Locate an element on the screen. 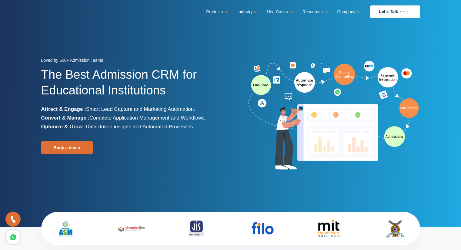 This screenshot has width=461, height=250. img: admission-software-home-page-header is located at coordinates (334, 116).